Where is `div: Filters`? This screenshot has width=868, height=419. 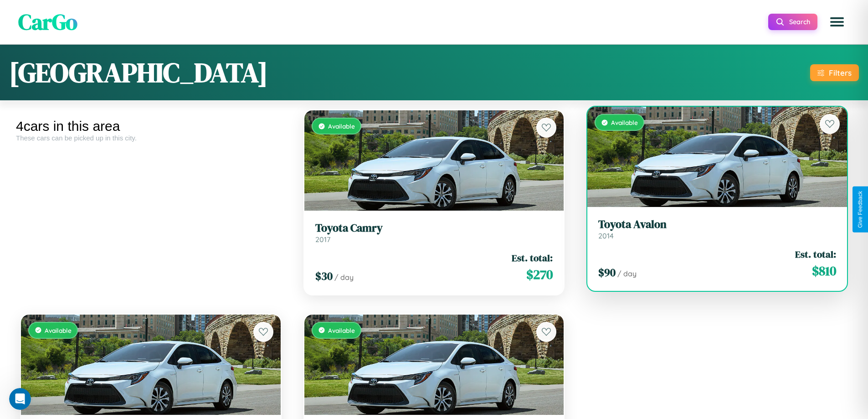
div: Filters is located at coordinates (840, 72).